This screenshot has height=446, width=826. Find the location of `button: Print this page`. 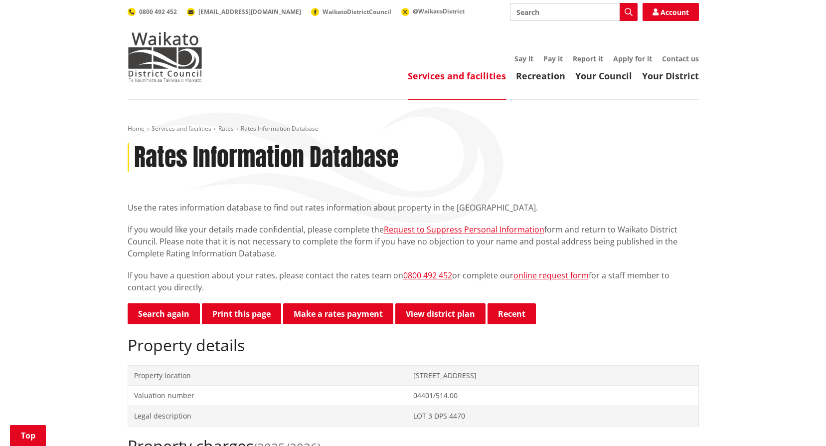

button: Print this page is located at coordinates (241, 314).